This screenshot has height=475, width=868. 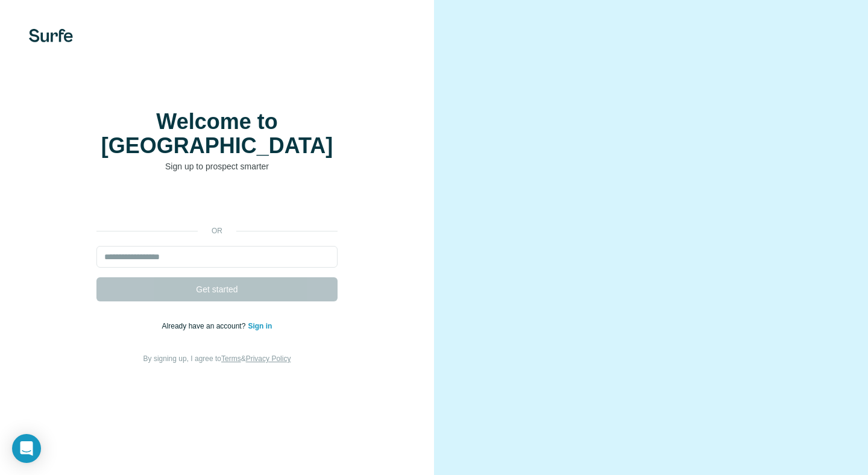 I want to click on span: By signing up, I agree to &, so click(x=217, y=359).